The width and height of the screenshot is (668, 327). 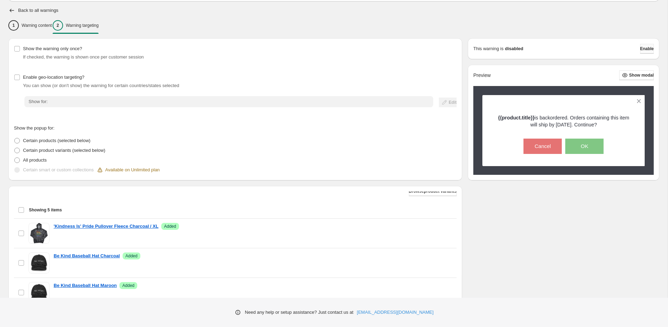 What do you see at coordinates (83, 57) in the screenshot?
I see `span: If checked, the warning is shown once per customer session` at bounding box center [83, 57].